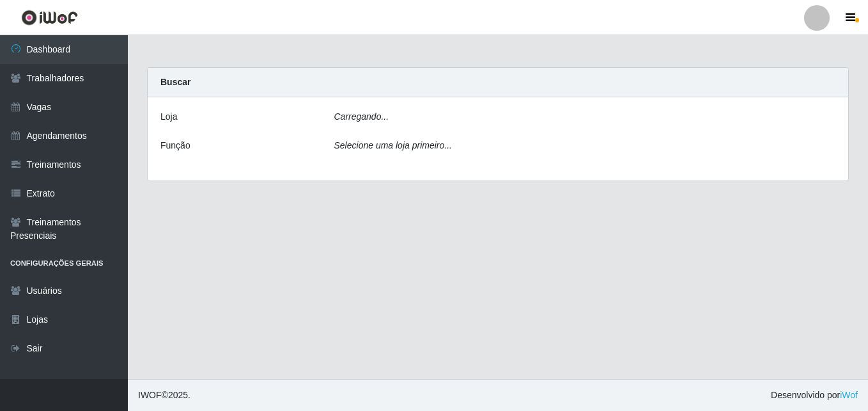 This screenshot has height=411, width=868. I want to click on img: CoreUI Logo, so click(49, 17).